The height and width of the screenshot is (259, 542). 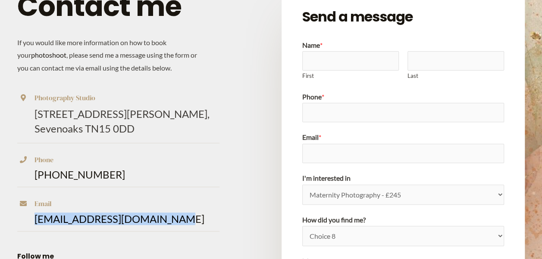 What do you see at coordinates (403, 45) in the screenshot?
I see `label: Name` at bounding box center [403, 45].